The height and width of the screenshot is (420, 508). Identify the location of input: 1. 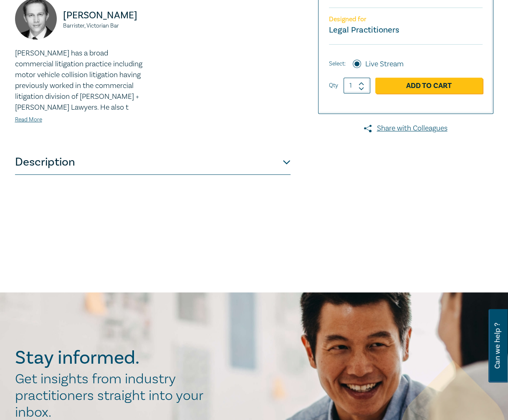
(357, 85).